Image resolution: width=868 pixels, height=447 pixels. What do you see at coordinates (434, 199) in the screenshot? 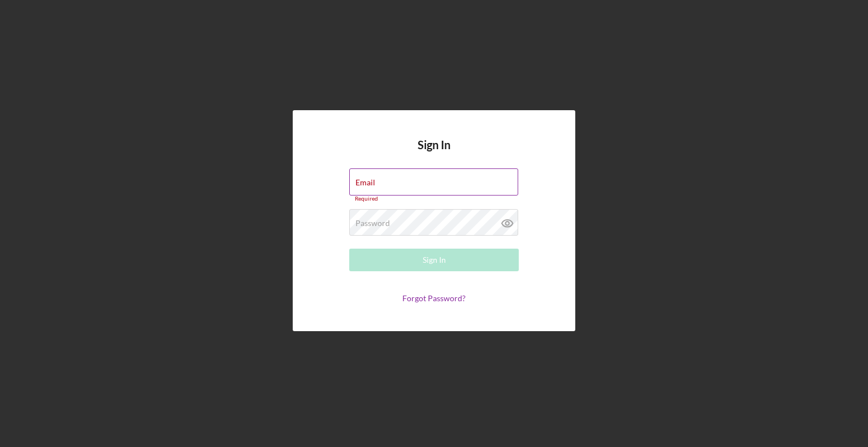
I see `div: Required` at bounding box center [434, 199].